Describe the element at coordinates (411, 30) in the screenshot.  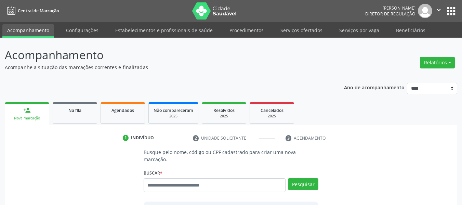
I see `a: Beneficiários` at that location.